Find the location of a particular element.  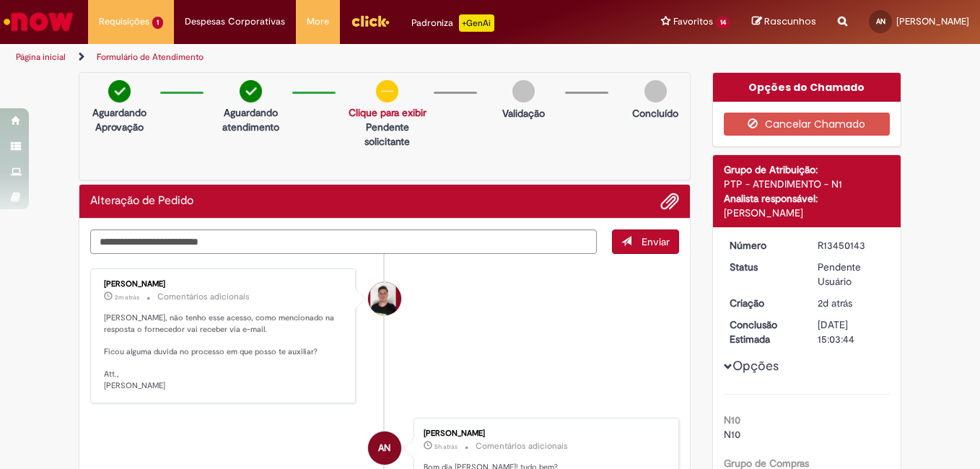

img: ServiceNow is located at coordinates (38, 22).